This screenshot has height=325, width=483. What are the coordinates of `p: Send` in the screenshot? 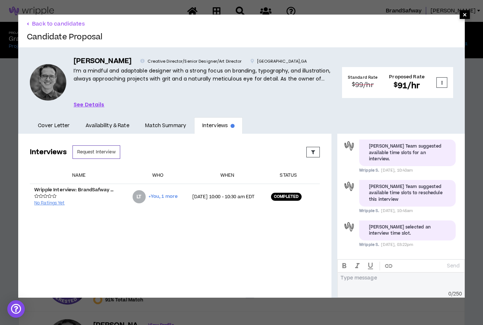 It's located at (453, 266).